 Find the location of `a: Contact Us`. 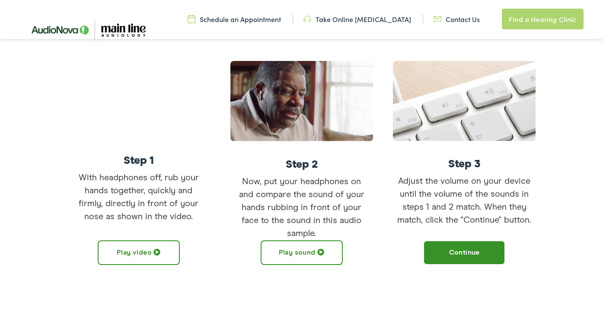

a: Contact Us is located at coordinates (457, 19).